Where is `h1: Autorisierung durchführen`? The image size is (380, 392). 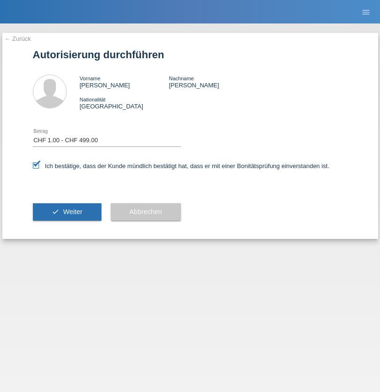
h1: Autorisierung durchführen is located at coordinates (190, 54).